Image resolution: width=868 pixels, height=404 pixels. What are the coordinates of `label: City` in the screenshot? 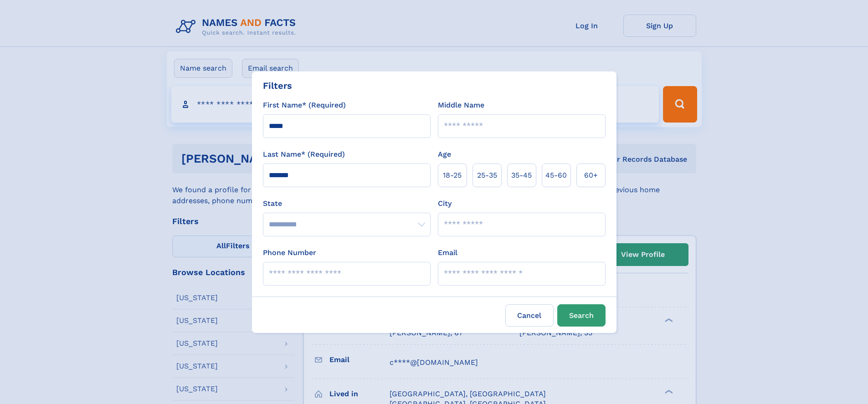 It's located at (444, 204).